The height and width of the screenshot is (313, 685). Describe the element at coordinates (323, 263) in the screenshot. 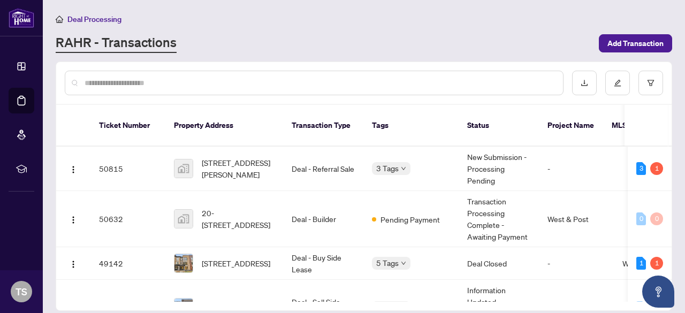

I see `td: Deal - Buy Side Lease` at that location.